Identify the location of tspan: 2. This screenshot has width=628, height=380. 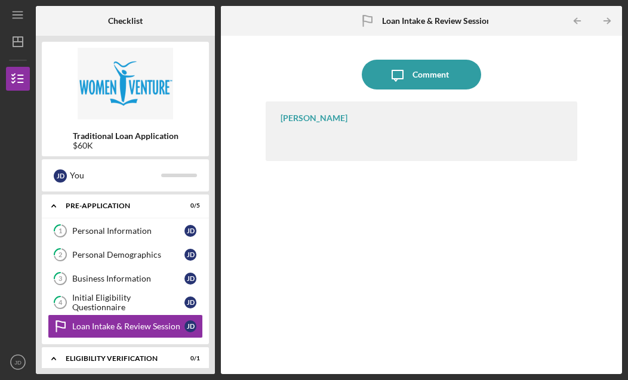
(60, 255).